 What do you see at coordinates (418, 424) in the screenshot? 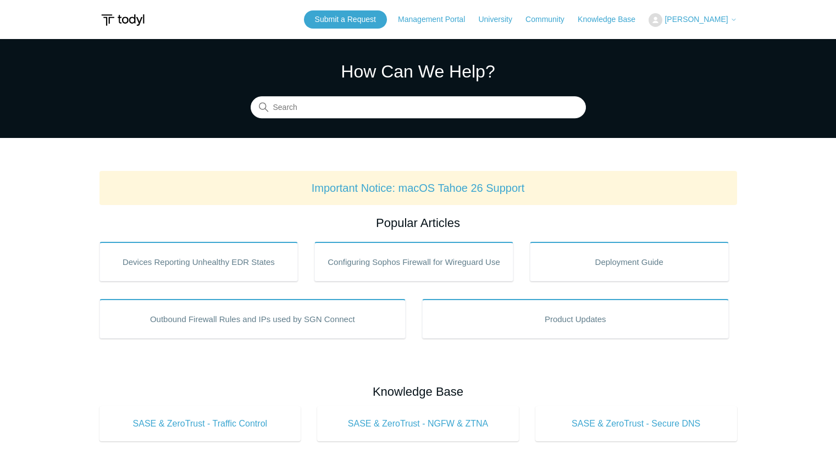
I see `span: SASE & ZeroTrust - NGFW & ZTNA` at bounding box center [418, 424].